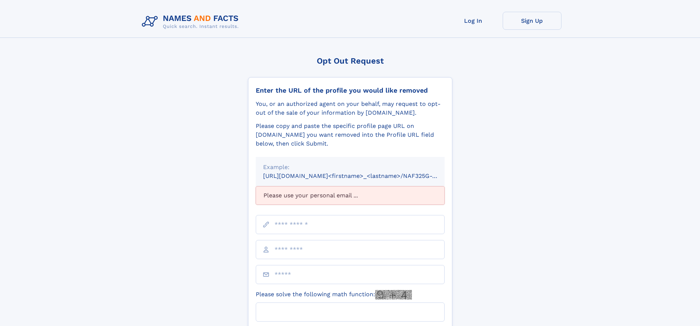  I want to click on label: Please solve the following math function:, so click(334, 295).